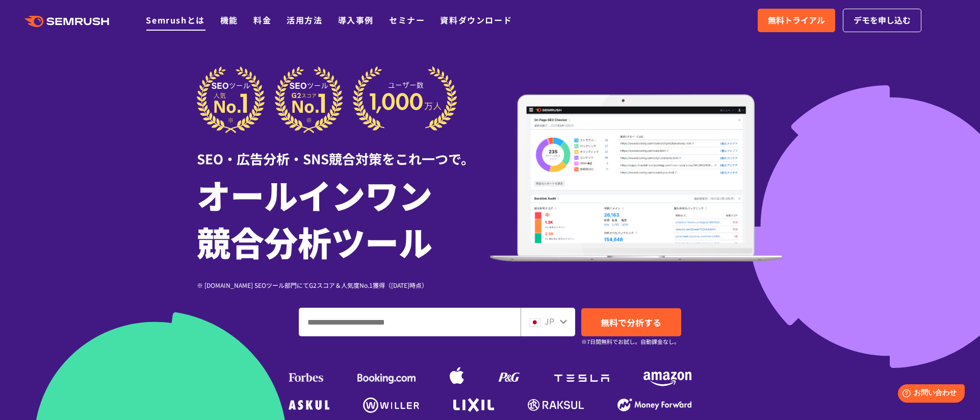  What do you see at coordinates (796, 21) in the screenshot?
I see `a: 無料トライアル` at bounding box center [796, 21].